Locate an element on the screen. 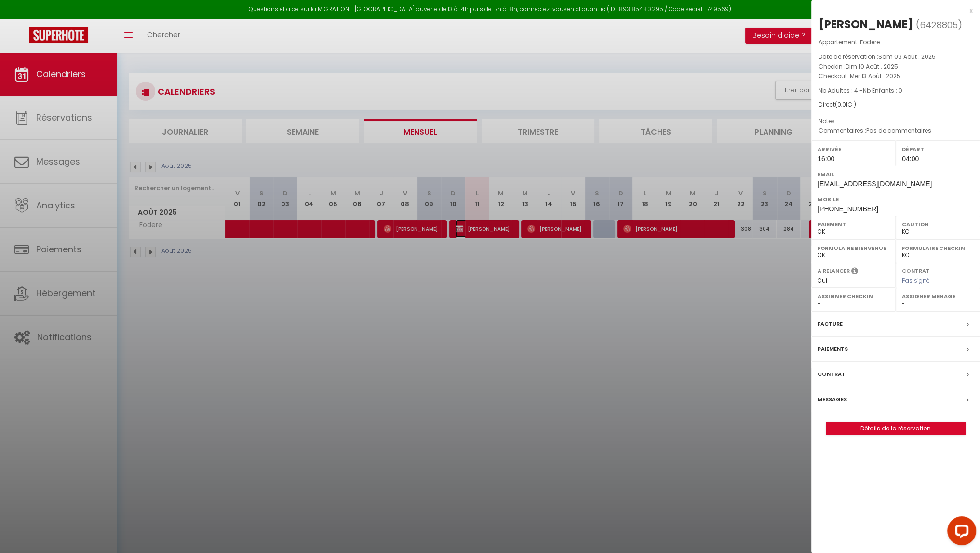  span: Pas signé is located at coordinates (916, 280).